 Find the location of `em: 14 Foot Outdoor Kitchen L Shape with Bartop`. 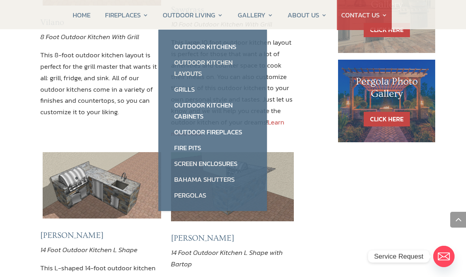

em: 14 Foot Outdoor Kitchen L Shape with Bartop is located at coordinates (226, 258).